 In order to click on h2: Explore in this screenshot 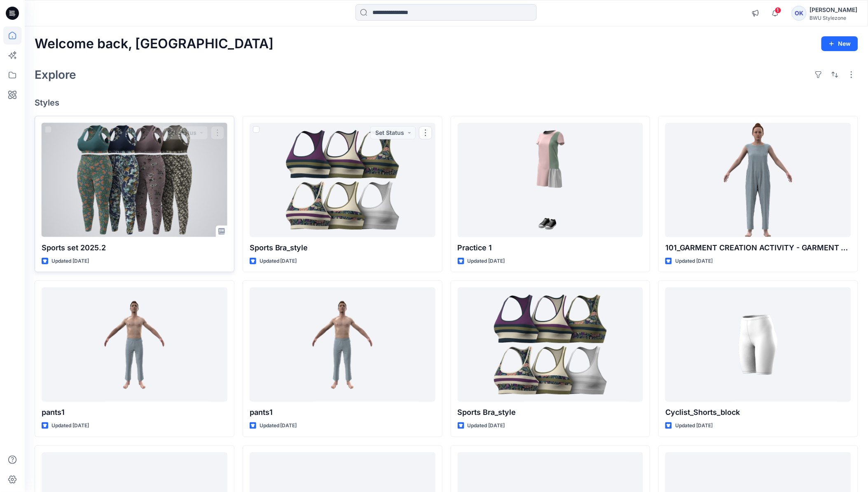, I will do `click(55, 75)`.